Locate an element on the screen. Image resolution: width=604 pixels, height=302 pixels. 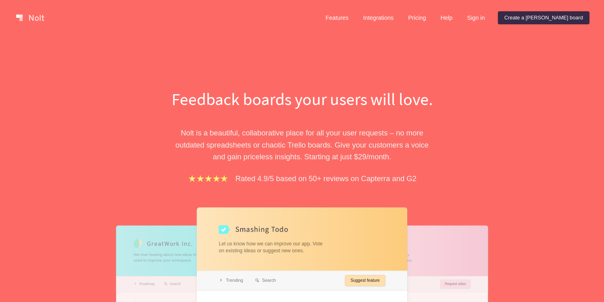
a: Help is located at coordinates (447, 18).